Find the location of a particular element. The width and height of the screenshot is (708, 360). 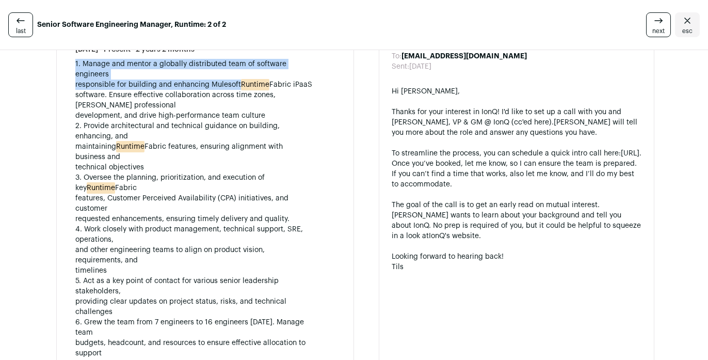

a: IonQ's website is located at coordinates (454, 236).